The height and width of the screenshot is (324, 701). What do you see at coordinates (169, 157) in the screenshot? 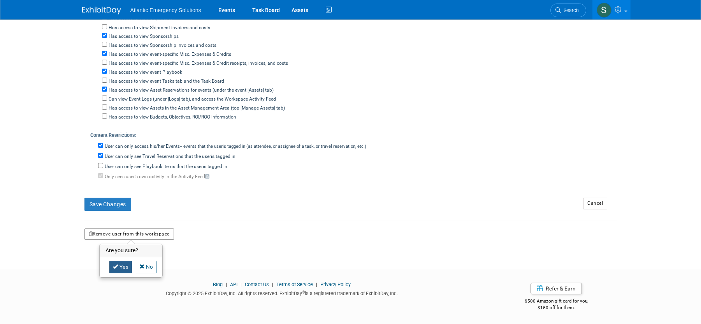
I see `label: User can only see Travel Reservations that the user is tagged in` at bounding box center [169, 157].